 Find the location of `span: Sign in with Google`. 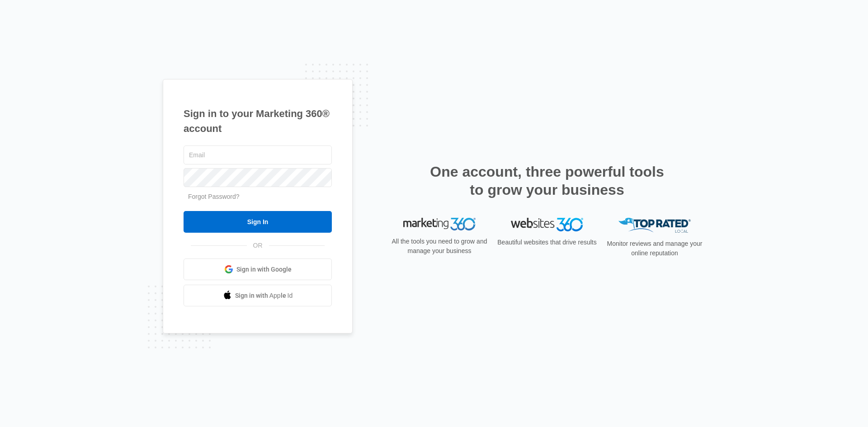

span: Sign in with Google is located at coordinates (264, 269).